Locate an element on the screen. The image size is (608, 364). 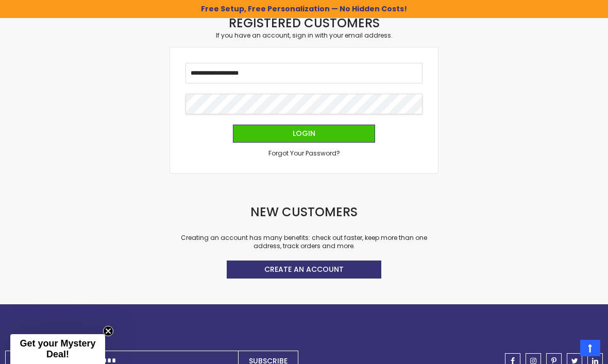
strong: Registered Customers is located at coordinates (304, 23).